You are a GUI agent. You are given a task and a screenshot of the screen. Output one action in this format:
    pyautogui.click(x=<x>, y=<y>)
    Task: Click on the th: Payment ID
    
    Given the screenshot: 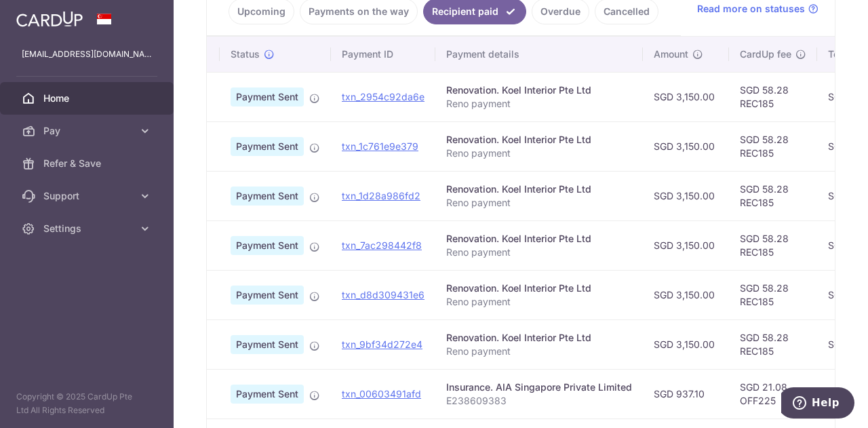 What is the action you would take?
    pyautogui.click(x=383, y=54)
    